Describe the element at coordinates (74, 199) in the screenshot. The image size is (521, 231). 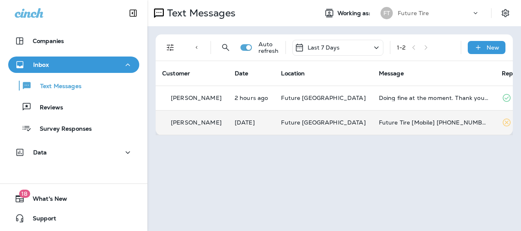
I see `button: 18What's New` at that location.